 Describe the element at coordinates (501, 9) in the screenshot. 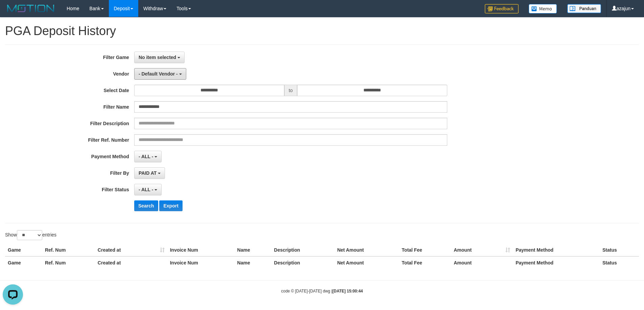

I see `img: Feedback.jpg` at that location.